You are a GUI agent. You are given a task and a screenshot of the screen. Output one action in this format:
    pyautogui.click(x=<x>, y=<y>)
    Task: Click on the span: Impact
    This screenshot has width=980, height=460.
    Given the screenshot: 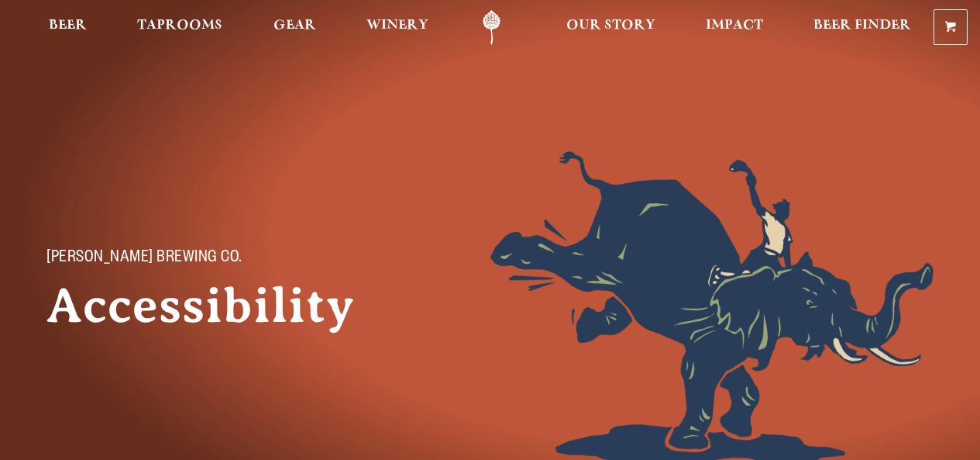 What is the action you would take?
    pyautogui.click(x=735, y=26)
    